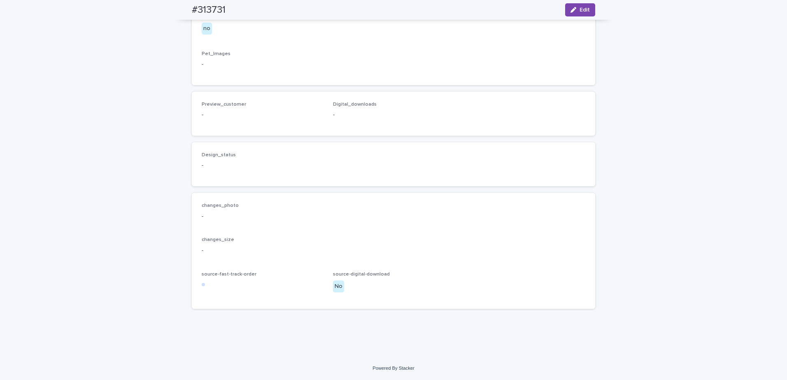 This screenshot has height=380, width=787. What do you see at coordinates (229, 275) in the screenshot?
I see `span: source-fast-track-order` at bounding box center [229, 275].